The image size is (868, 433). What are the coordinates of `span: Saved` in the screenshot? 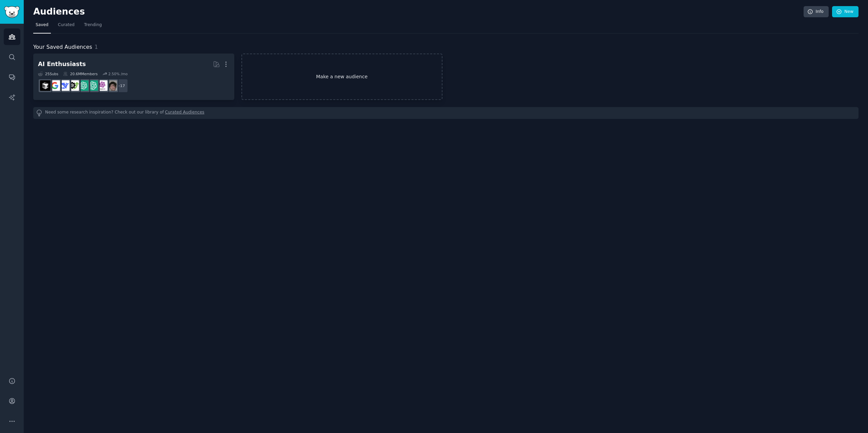 It's located at (42, 25).